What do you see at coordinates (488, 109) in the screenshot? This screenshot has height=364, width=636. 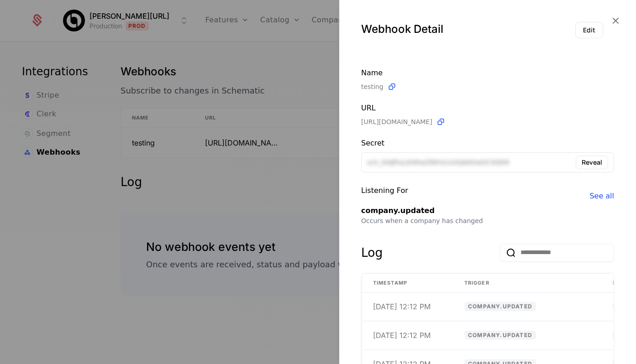 I see `div: URL` at bounding box center [488, 109].